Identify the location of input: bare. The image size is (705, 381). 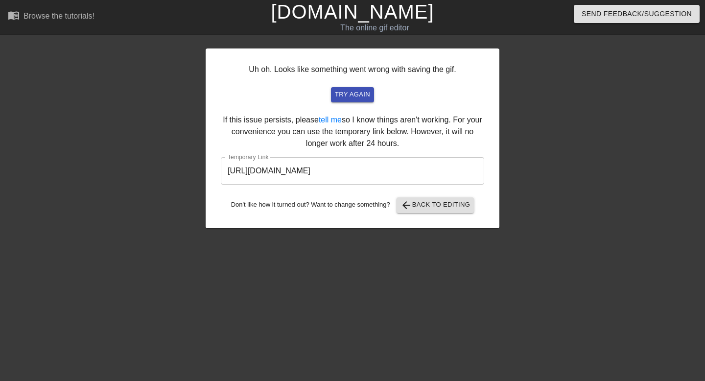
(353, 171).